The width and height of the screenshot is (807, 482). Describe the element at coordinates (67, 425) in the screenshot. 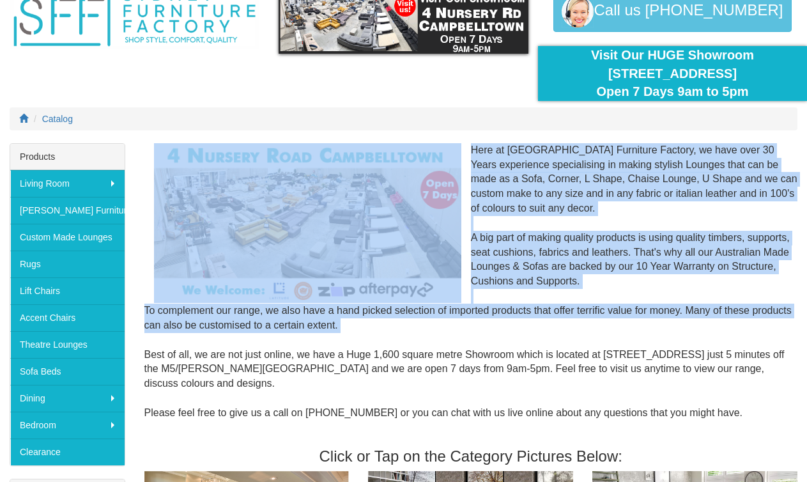

I see `a: Bedroom` at that location.